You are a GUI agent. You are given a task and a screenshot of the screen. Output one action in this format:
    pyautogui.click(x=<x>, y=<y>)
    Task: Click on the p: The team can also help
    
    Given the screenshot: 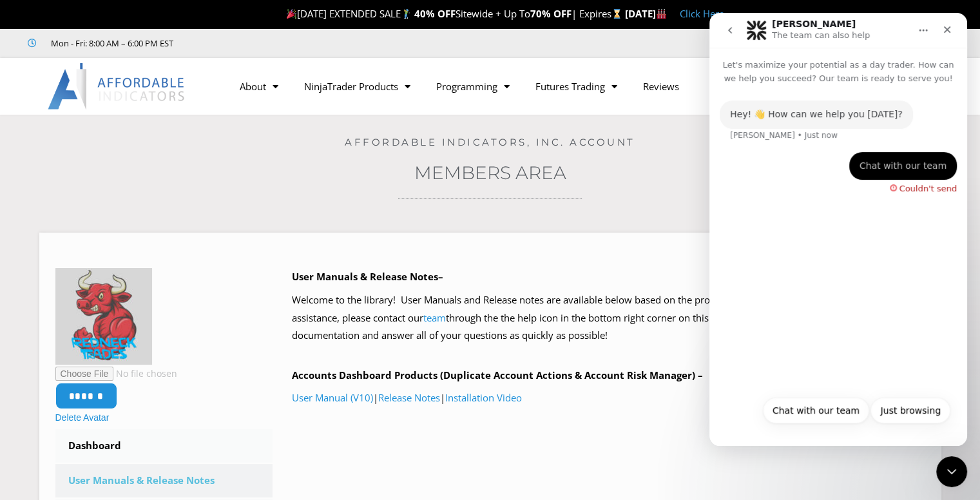 What is the action you would take?
    pyautogui.click(x=112, y=22)
    